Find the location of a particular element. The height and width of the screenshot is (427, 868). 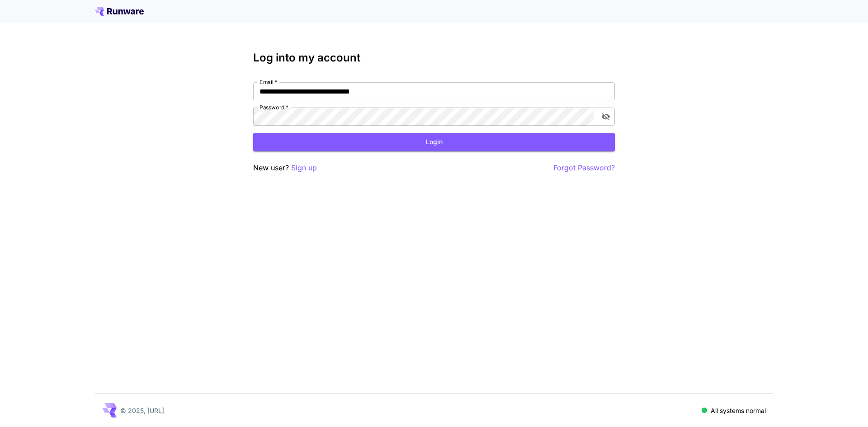

button: Sign up is located at coordinates (304, 168).